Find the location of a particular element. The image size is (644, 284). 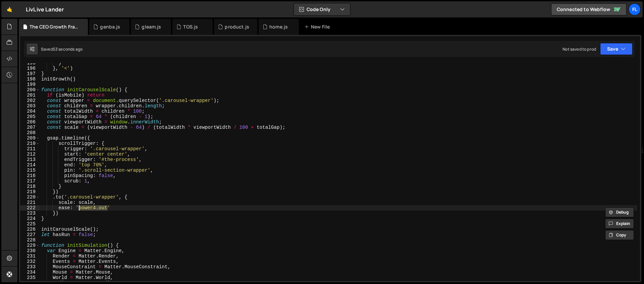

div: 232 is located at coordinates (30, 262).